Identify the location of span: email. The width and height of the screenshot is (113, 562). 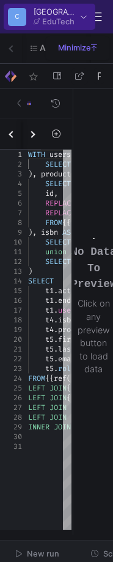
(68, 359).